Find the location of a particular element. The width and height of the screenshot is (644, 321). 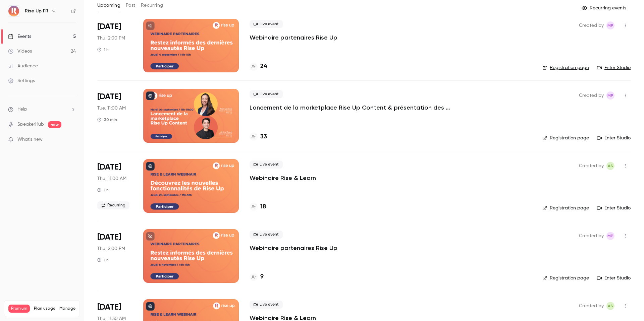

span: new is located at coordinates (55, 124).